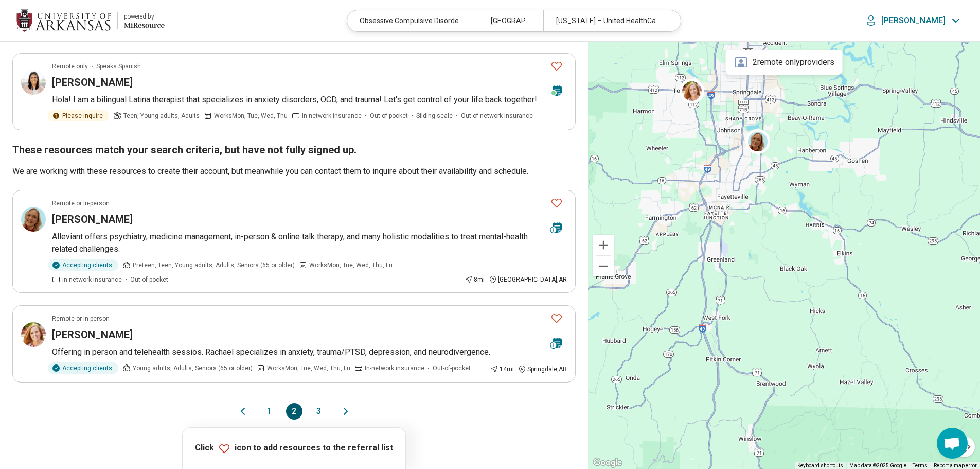 The width and height of the screenshot is (980, 469). I want to click on span: Young adults, Adults, Seniors (65 or older), so click(193, 368).